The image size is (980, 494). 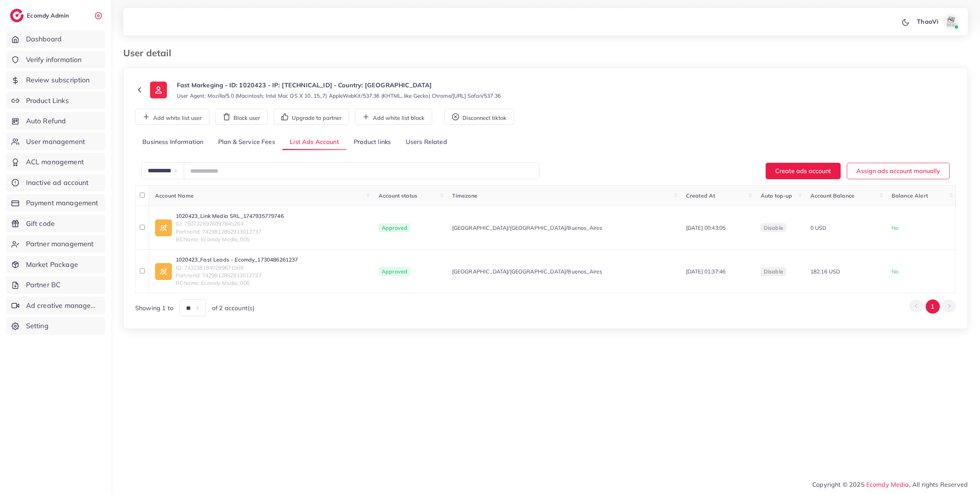 I want to click on a: User management, so click(x=55, y=142).